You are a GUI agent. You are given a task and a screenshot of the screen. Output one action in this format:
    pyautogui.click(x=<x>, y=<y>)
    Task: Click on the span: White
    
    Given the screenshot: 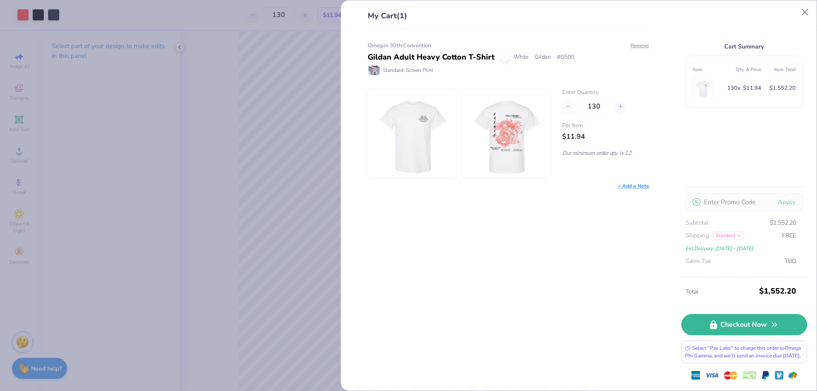 What is the action you would take?
    pyautogui.click(x=521, y=57)
    